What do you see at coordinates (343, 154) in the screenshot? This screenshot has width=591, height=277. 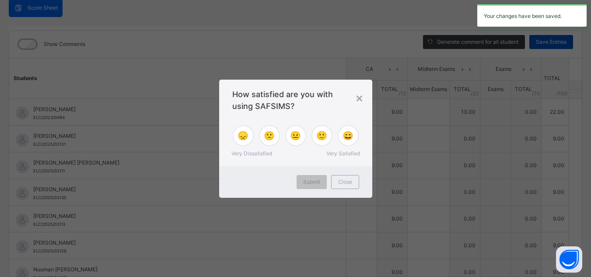 I see `span: Very Satisfied` at bounding box center [343, 154].